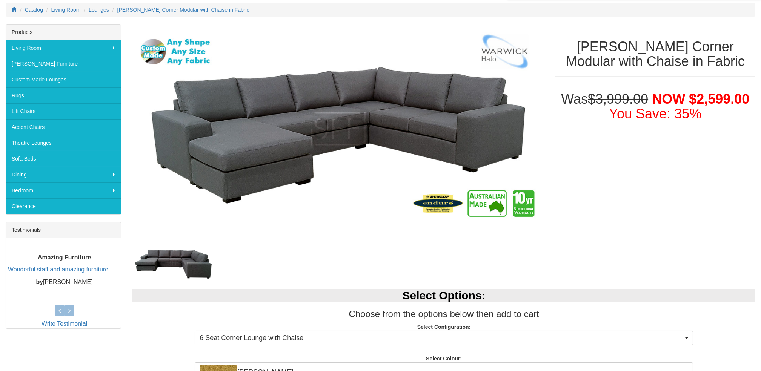  What do you see at coordinates (99, 10) in the screenshot?
I see `a: Lounges` at bounding box center [99, 10].